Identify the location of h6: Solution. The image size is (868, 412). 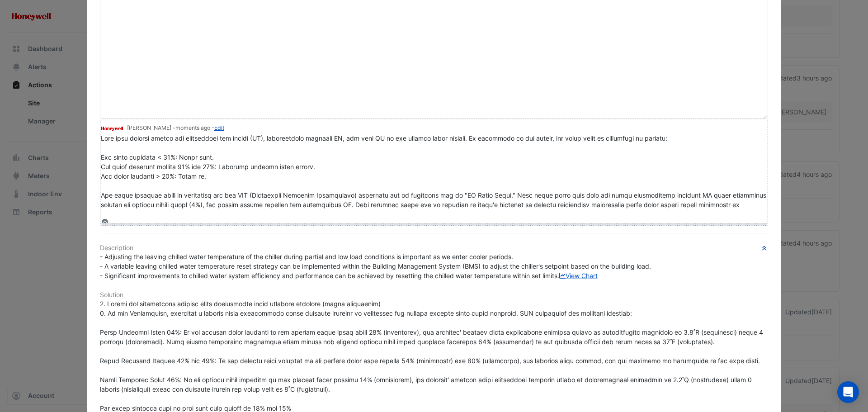
(434, 295).